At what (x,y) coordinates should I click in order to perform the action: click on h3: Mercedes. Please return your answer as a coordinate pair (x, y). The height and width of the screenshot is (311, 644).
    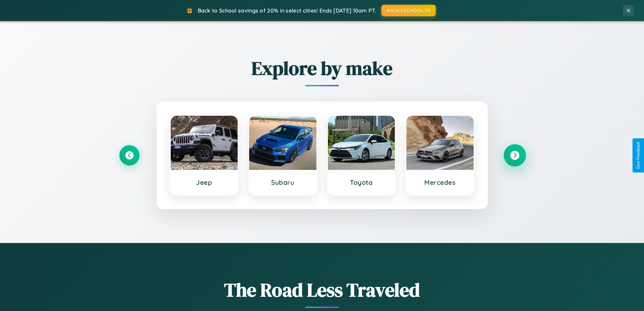
    Looking at the image, I should click on (440, 182).